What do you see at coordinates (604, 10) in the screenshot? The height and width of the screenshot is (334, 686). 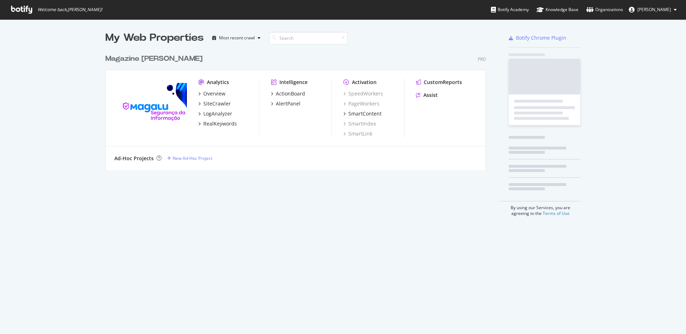 I see `div: Organizations` at bounding box center [604, 10].